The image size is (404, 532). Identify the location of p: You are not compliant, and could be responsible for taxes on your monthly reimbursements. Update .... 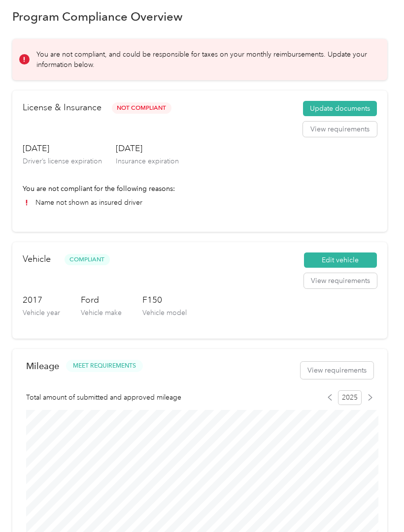
(205, 60).